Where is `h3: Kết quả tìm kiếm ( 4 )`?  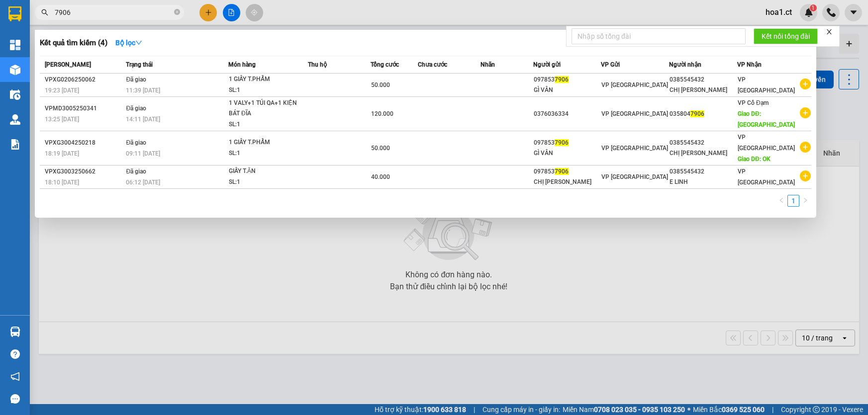
h3: Kết quả tìm kiếm ( 4 ) is located at coordinates (74, 43).